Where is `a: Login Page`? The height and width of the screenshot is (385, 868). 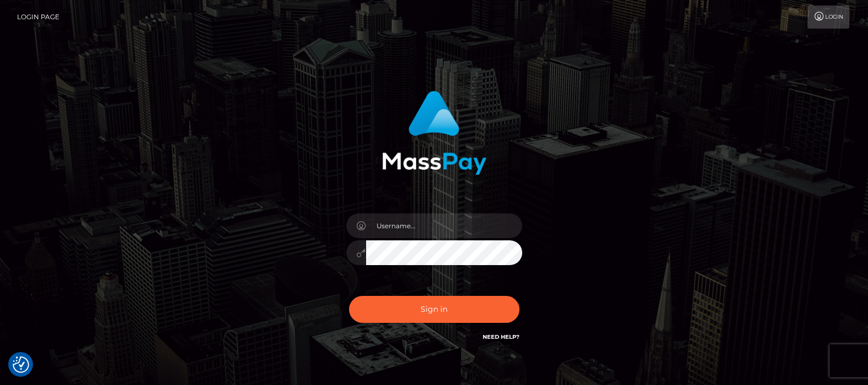 a: Login Page is located at coordinates (38, 17).